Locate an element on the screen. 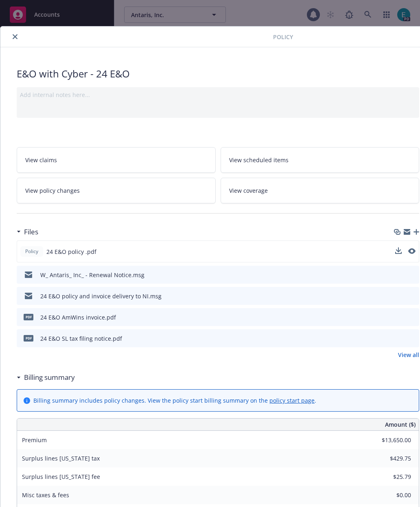  button: close is located at coordinates (15, 37).